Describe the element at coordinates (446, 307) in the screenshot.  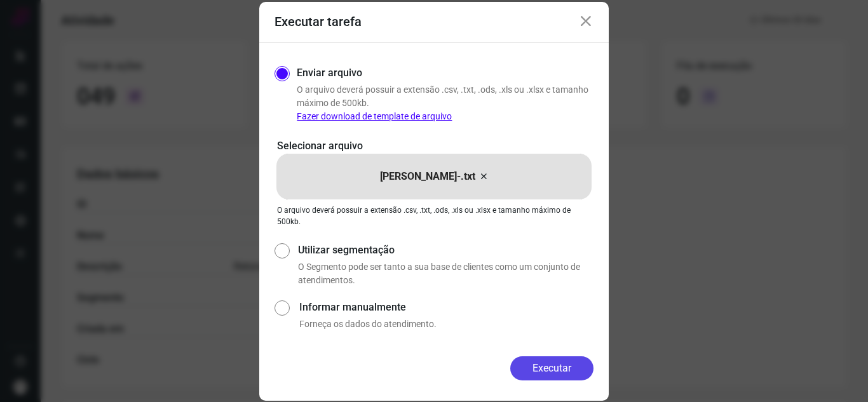
I see `label: Informar manualmente` at that location.